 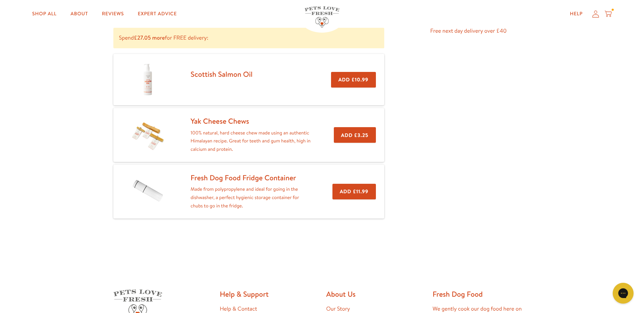 What do you see at coordinates (249, 38) in the screenshot?
I see `p: Spend for FREE delivery:` at bounding box center [249, 38].